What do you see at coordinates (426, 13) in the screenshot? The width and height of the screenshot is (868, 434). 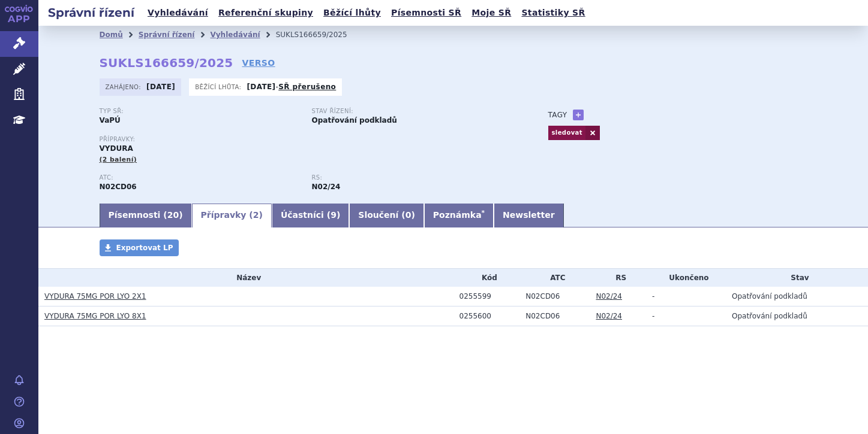 I see `a: Písemnosti SŘ` at bounding box center [426, 13].